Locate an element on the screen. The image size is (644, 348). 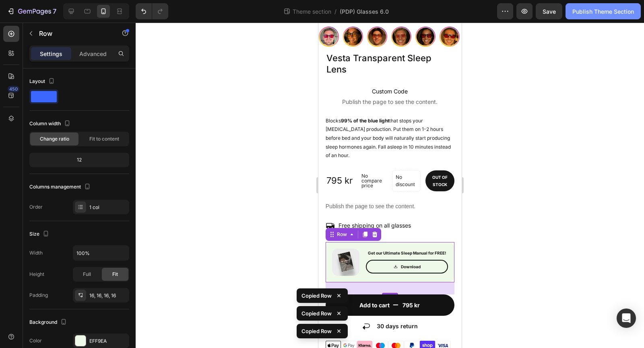
div: Height is located at coordinates (36, 274).